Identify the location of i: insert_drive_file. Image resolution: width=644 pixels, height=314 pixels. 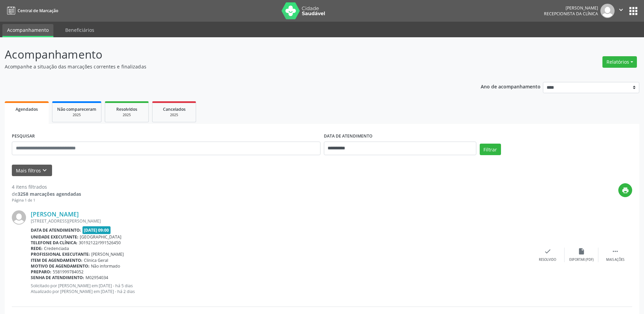
(581, 251).